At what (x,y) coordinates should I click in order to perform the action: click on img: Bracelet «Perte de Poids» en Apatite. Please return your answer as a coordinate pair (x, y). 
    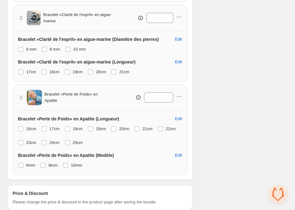
    Looking at the image, I should click on (34, 98).